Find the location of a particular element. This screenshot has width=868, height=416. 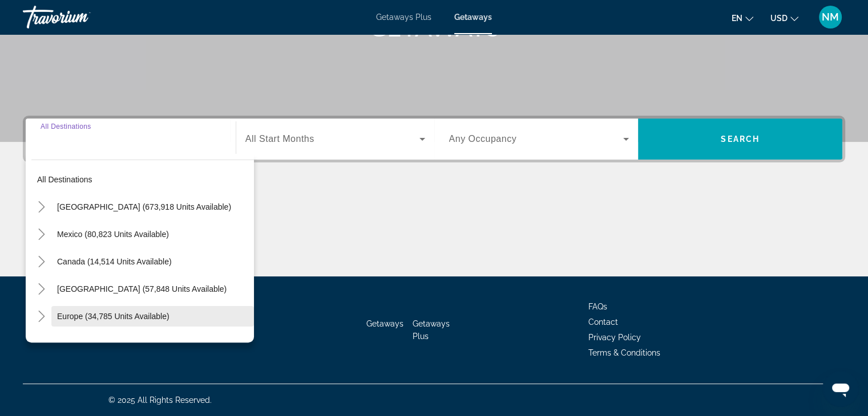

button: User Menu is located at coordinates (830, 17).